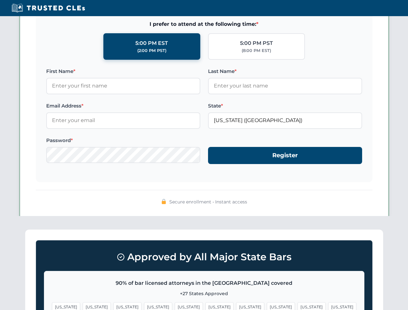 This screenshot has width=408, height=310. What do you see at coordinates (257, 43) in the screenshot?
I see `div: 5:00 PM PST` at bounding box center [257, 43].